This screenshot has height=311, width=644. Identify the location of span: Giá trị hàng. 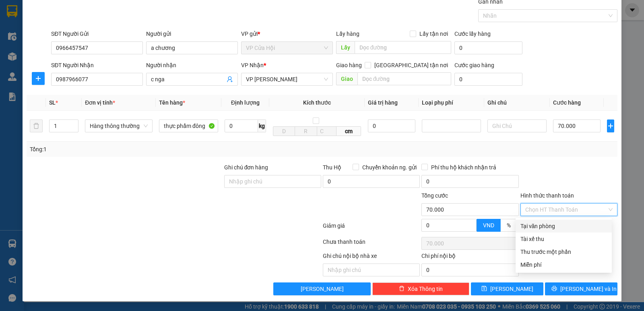
(383, 103).